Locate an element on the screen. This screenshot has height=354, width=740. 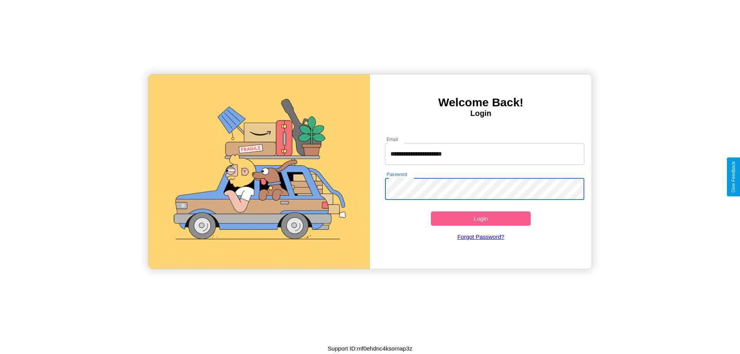
button: Login is located at coordinates (481, 219).